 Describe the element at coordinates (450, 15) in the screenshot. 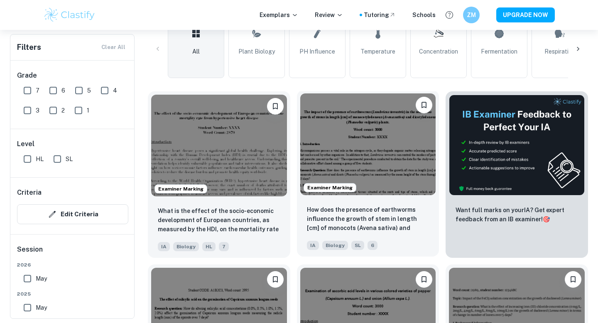

I see `button: Help and Feedback` at that location.